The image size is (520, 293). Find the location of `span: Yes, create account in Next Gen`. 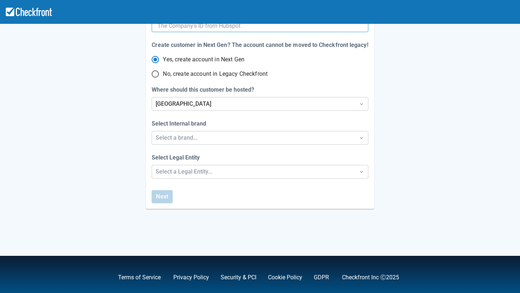

span: Yes, create account in Next Gen is located at coordinates (203, 60).